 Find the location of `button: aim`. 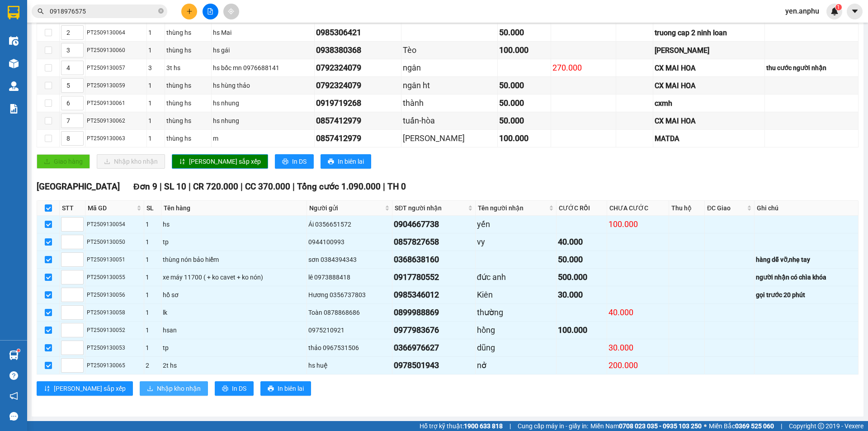

button: aim is located at coordinates (231, 11).